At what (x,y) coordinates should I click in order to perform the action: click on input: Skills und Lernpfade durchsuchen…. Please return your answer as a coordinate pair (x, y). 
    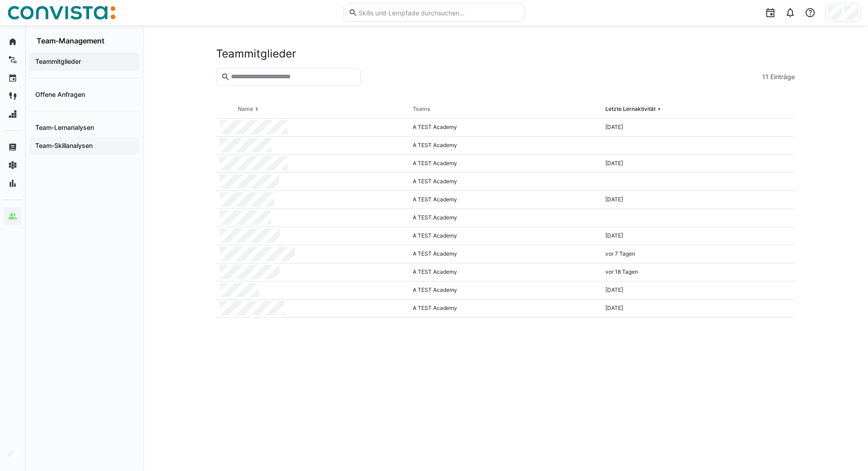
    Looking at the image, I should click on (438, 13).